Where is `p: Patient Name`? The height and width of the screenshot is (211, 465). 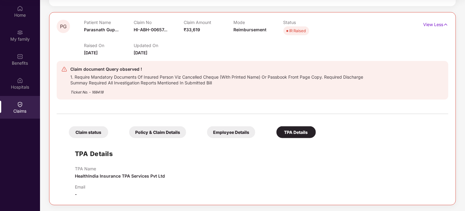
p: Patient Name is located at coordinates (109, 22).